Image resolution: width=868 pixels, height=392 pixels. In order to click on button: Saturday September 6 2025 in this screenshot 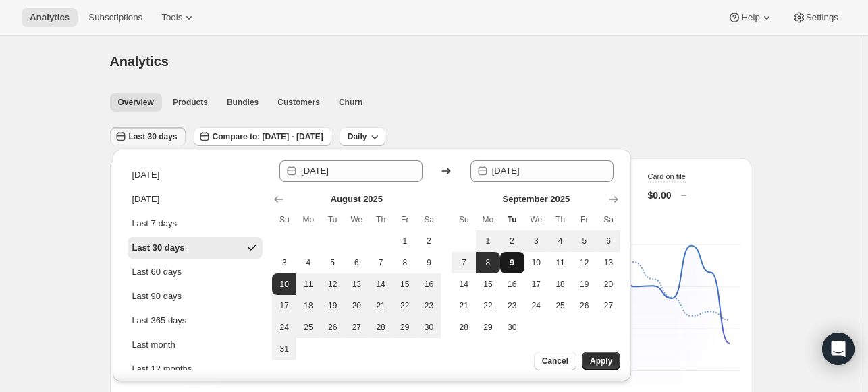, I will do `click(609, 241)`.